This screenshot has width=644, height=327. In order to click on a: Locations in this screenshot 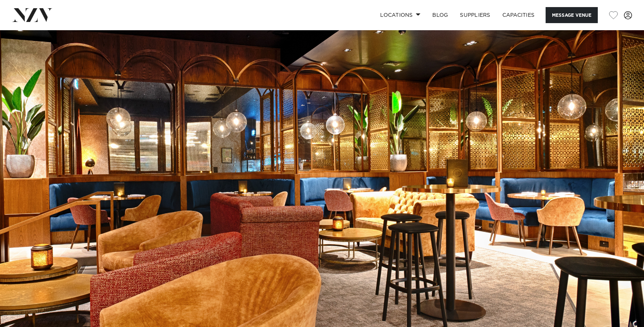, I will do `click(400, 15)`.